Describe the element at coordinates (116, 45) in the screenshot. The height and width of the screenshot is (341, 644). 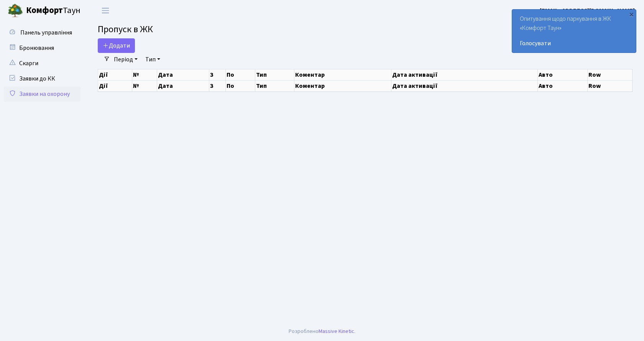
I see `span: Додати` at that location.